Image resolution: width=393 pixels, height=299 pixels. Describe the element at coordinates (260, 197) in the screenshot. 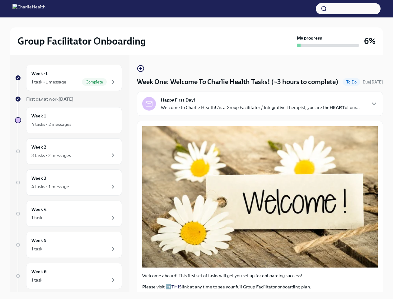

I see `button: Zoom image` at that location.